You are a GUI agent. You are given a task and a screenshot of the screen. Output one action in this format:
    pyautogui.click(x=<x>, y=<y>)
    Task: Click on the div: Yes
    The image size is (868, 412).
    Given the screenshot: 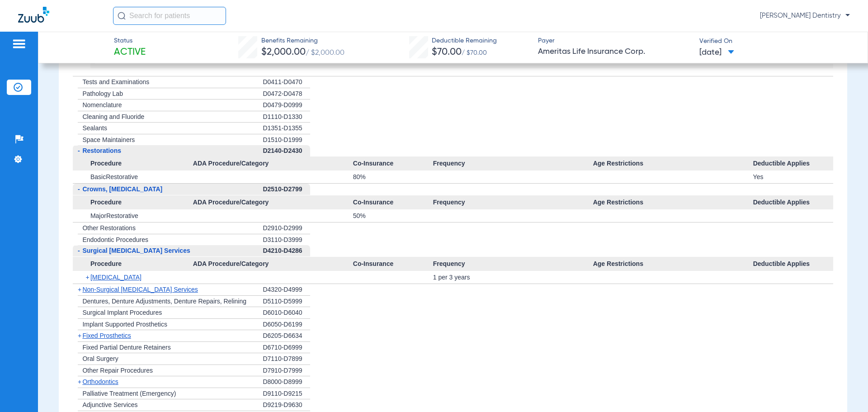 What is the action you would take?
    pyautogui.click(x=793, y=176)
    